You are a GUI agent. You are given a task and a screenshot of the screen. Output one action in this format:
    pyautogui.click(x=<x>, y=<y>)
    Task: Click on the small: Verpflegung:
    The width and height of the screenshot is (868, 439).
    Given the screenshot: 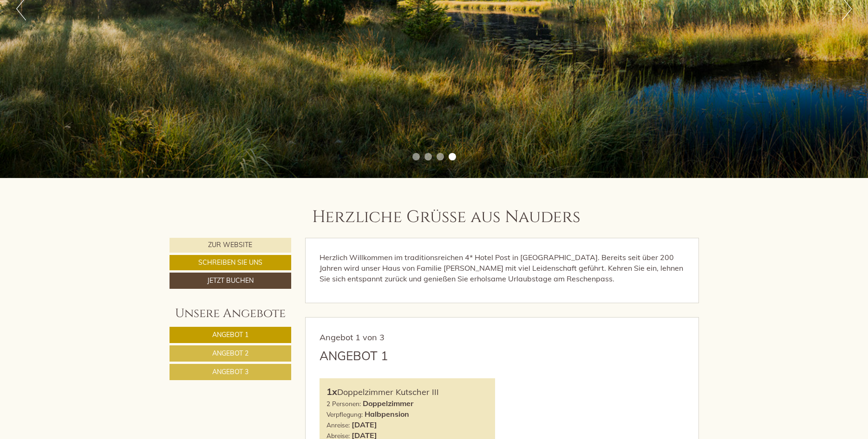 What is the action you would take?
    pyautogui.click(x=344, y=414)
    